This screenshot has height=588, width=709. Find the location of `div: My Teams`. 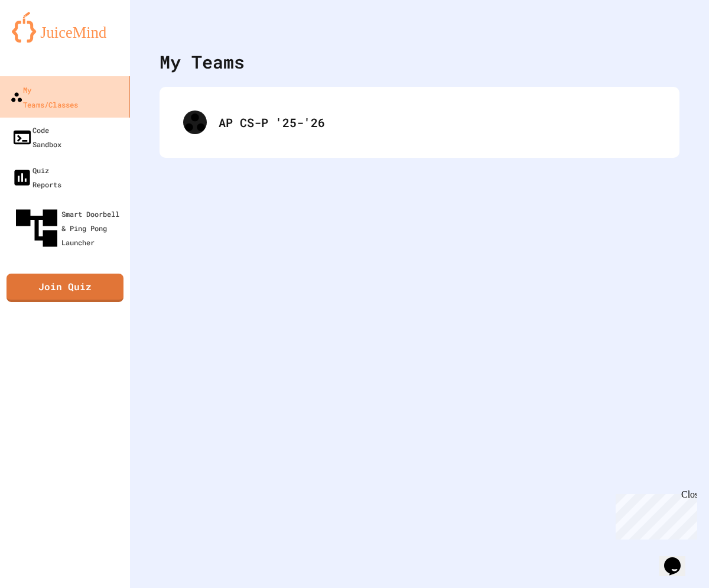

div: My Teams is located at coordinates (202, 62).